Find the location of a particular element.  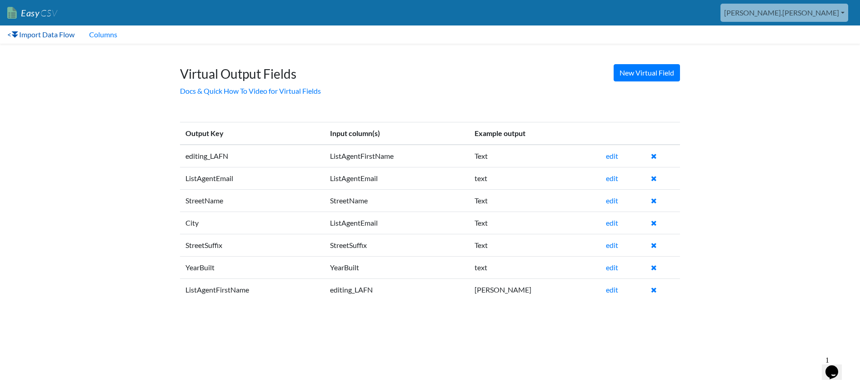

th: Example output is located at coordinates (534, 133).